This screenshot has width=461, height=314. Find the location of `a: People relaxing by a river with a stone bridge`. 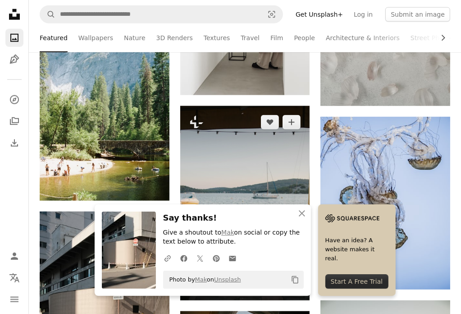

a: People relaxing by a river with a stone bridge is located at coordinates (105, 103).